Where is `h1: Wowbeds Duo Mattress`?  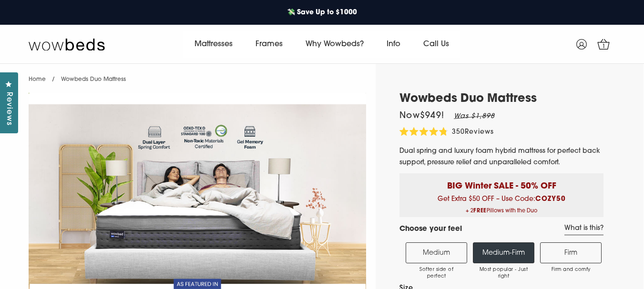 h1: Wowbeds Duo Mattress is located at coordinates (502, 99).